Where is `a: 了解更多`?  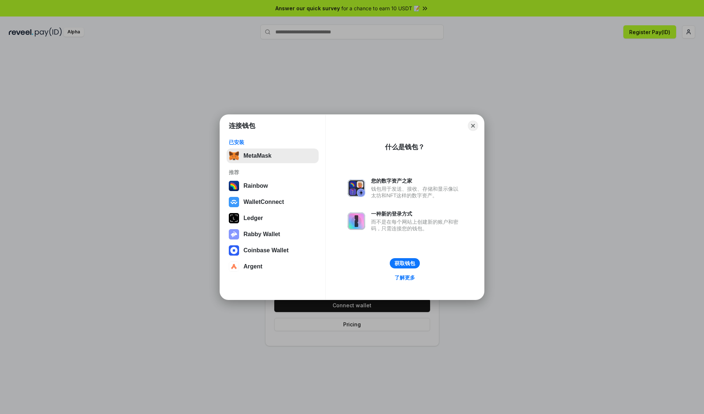
a: 了解更多 is located at coordinates (405, 277).